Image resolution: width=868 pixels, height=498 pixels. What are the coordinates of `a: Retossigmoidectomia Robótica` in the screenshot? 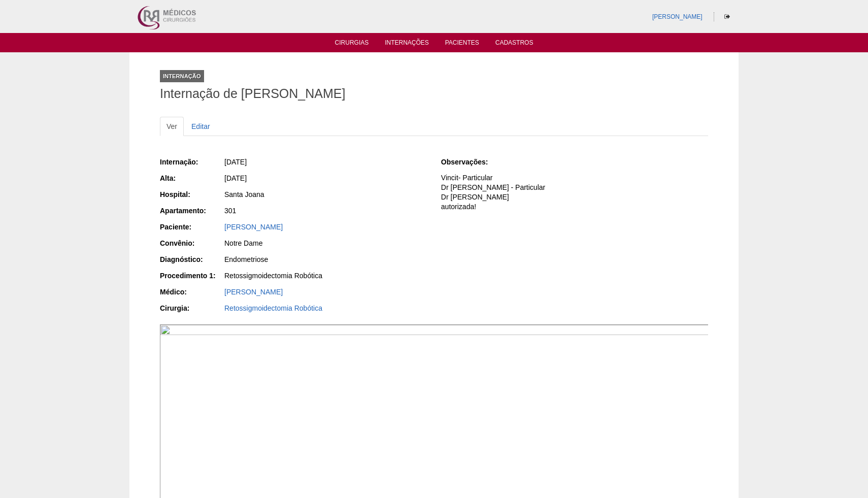 It's located at (273, 308).